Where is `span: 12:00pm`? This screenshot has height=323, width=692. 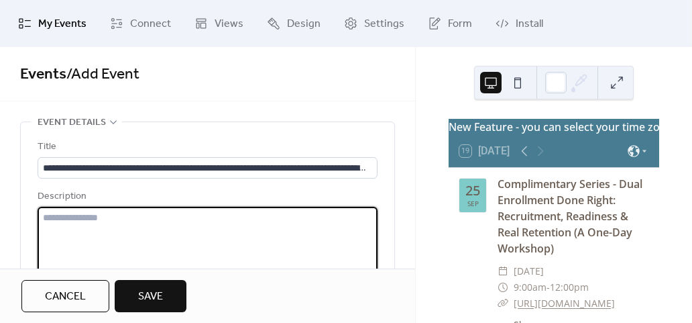 span: 12:00pm is located at coordinates (569, 287).